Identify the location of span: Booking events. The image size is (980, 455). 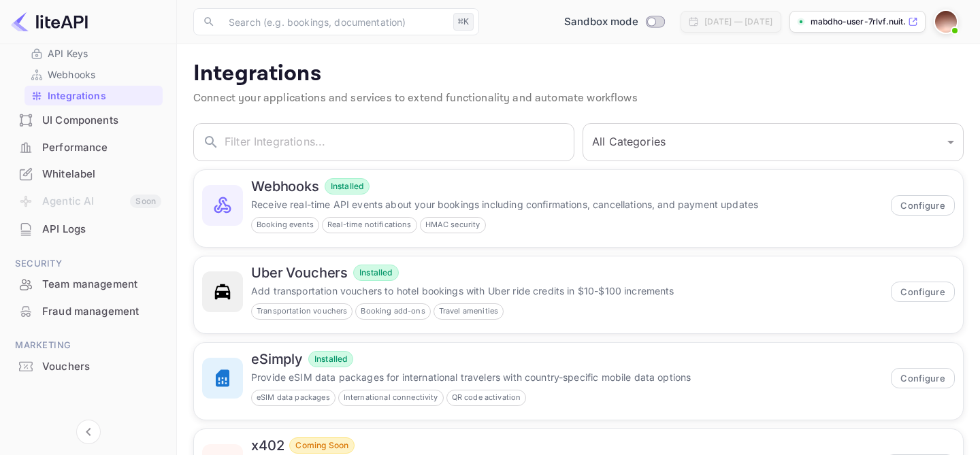
(285, 225).